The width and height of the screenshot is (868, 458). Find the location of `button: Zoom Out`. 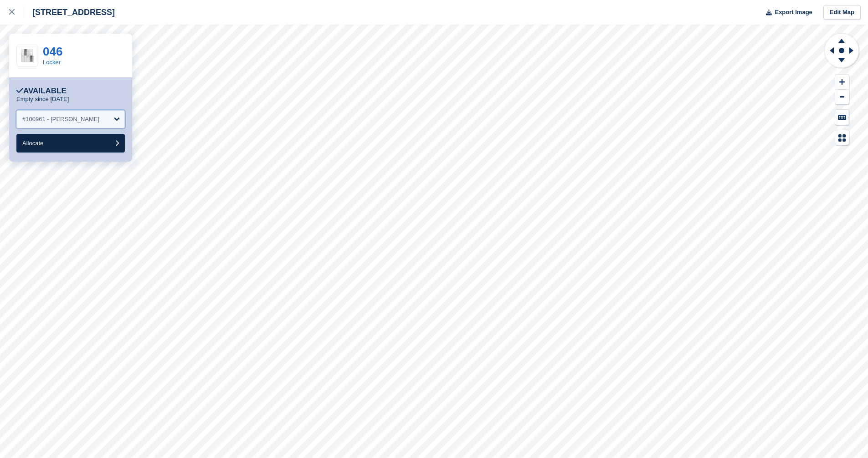

button: Zoom Out is located at coordinates (842, 97).